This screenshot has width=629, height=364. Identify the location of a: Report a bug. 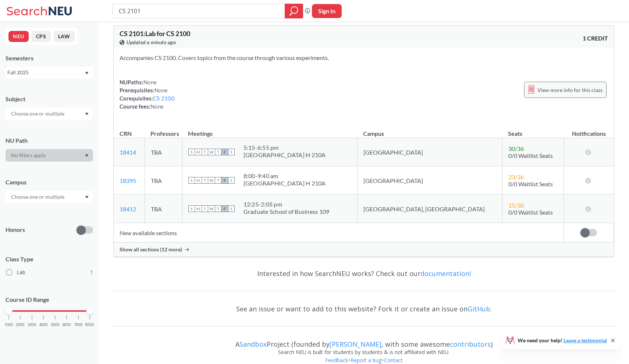
(366, 360).